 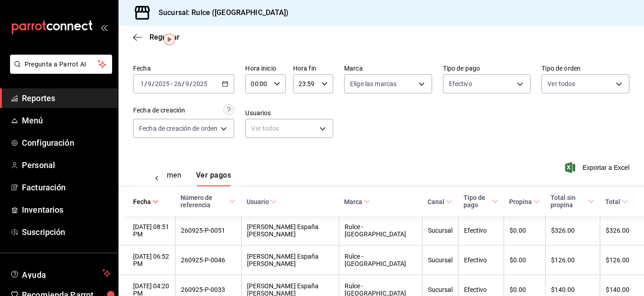 What do you see at coordinates (524, 202) in the screenshot?
I see `span: Propina` at bounding box center [524, 202].